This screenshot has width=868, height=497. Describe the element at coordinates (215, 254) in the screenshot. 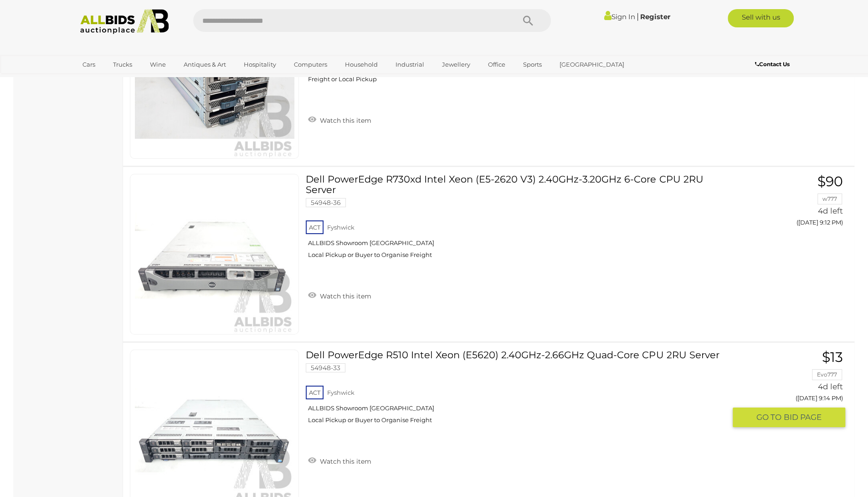

I see `img: 54948-36a.jpg` at that location.